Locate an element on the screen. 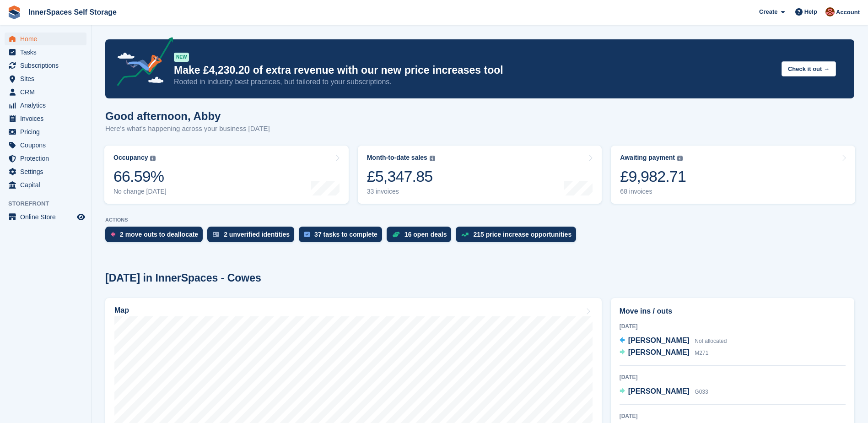 This screenshot has height=423, width=868. p: ACTIONS is located at coordinates (480, 220).